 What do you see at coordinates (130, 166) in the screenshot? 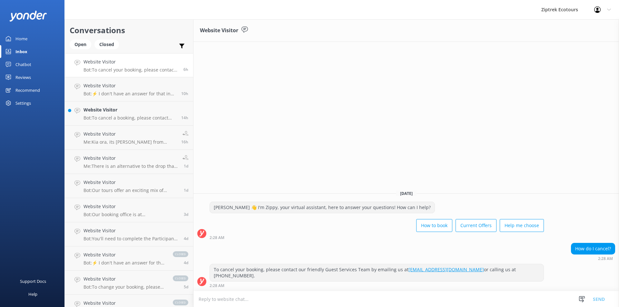
I see `p: Me: There is an alternative to the drop that we can an Exit line that he can take,` at bounding box center [130, 166].